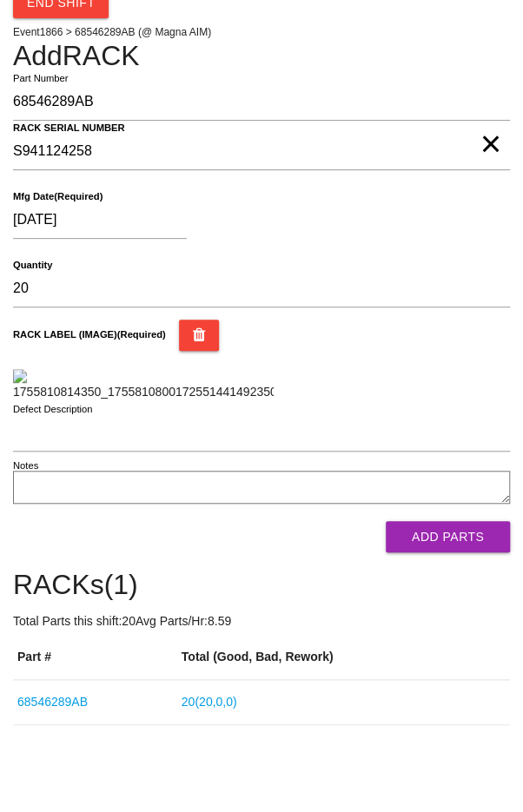  I want to click on label: Part Number, so click(40, 78).